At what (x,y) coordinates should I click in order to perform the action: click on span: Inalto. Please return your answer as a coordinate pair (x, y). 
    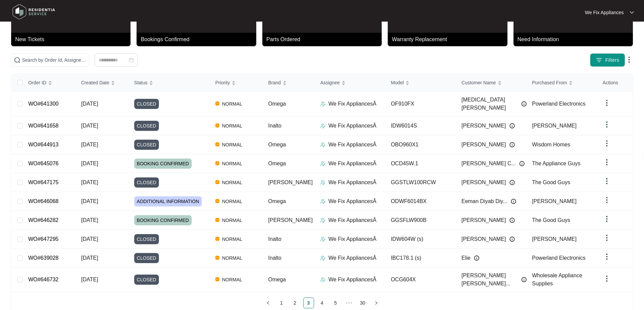
    Looking at the image, I should click on (274, 125).